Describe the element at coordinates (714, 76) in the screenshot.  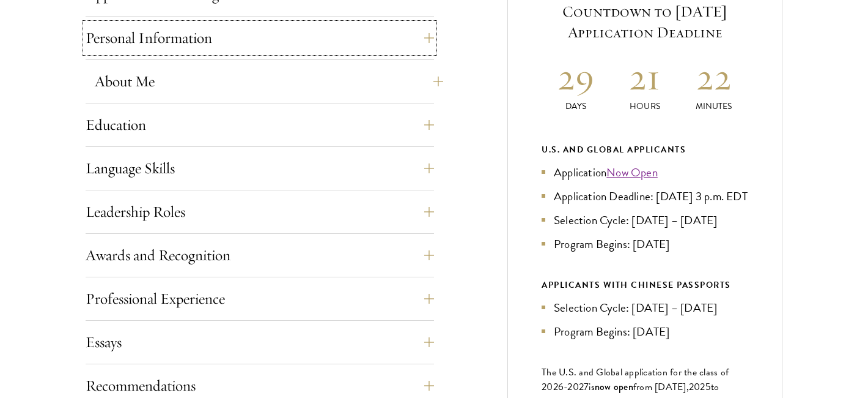
I see `h2: 22` at that location.